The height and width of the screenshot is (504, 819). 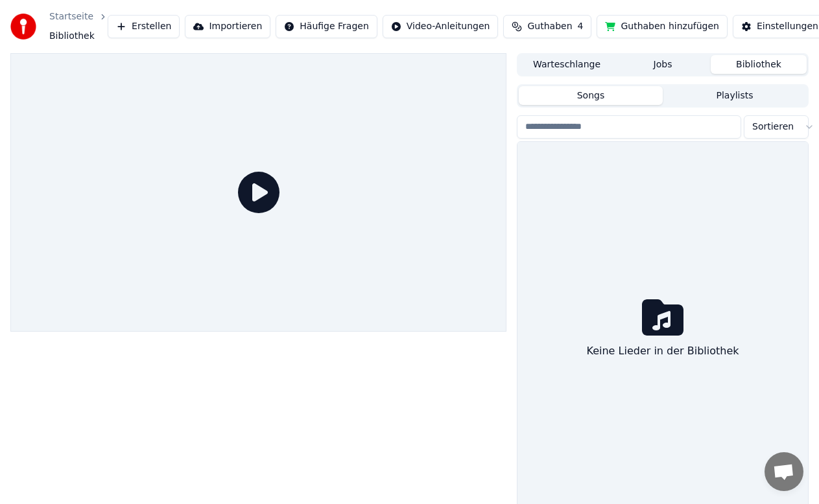 I want to click on span: Sortieren, so click(x=773, y=127).